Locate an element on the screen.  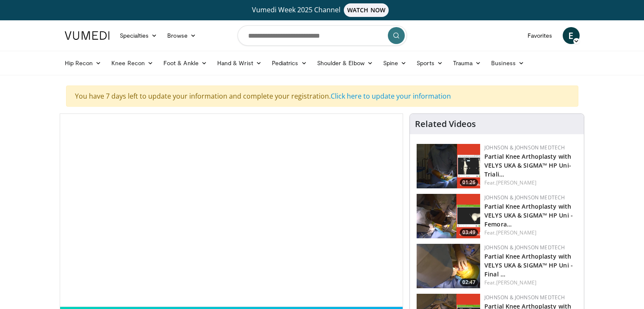
a: Shoulder & Elbow is located at coordinates (345, 63).